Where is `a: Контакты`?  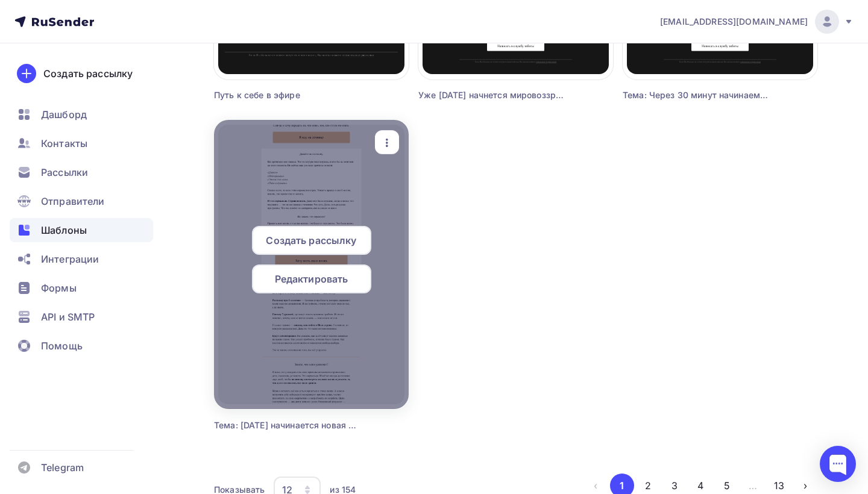
a: Контакты is located at coordinates (81, 144).